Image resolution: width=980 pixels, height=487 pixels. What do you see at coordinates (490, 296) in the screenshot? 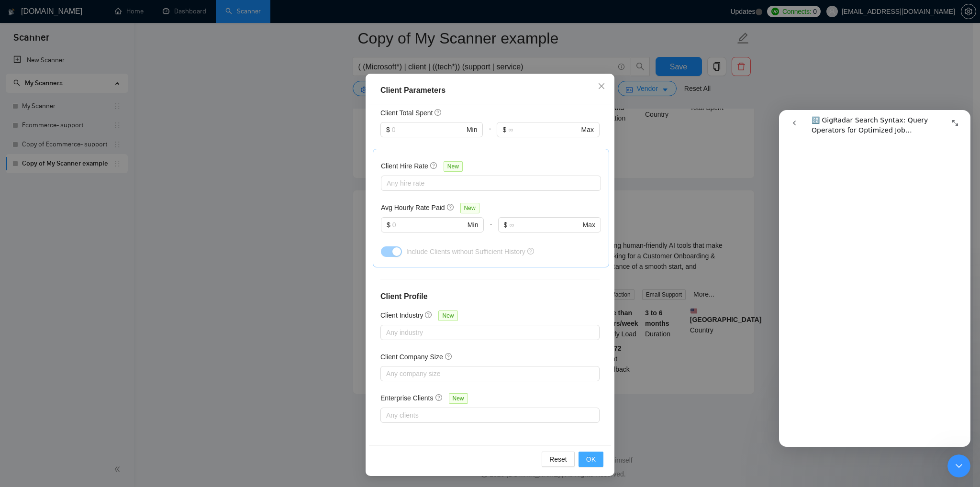
I see `h4: Client Profile` at bounding box center [490, 296].